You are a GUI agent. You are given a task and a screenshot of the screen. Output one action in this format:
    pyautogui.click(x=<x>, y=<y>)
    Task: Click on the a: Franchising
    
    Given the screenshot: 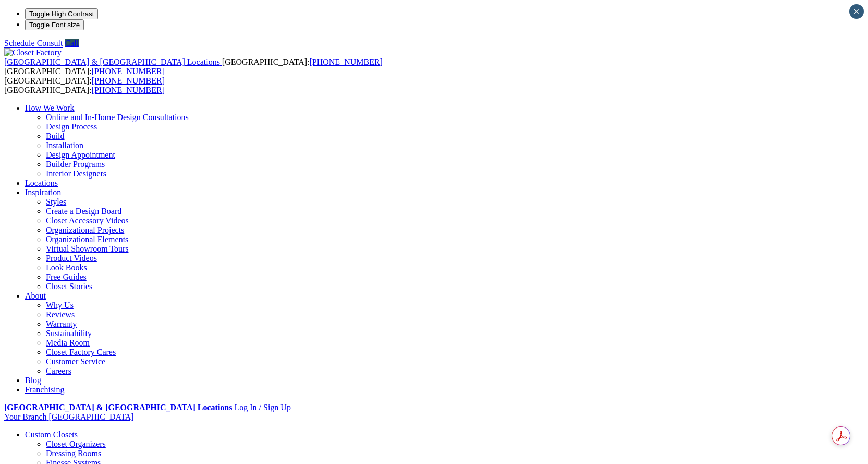 What is the action you would take?
    pyautogui.click(x=45, y=389)
    